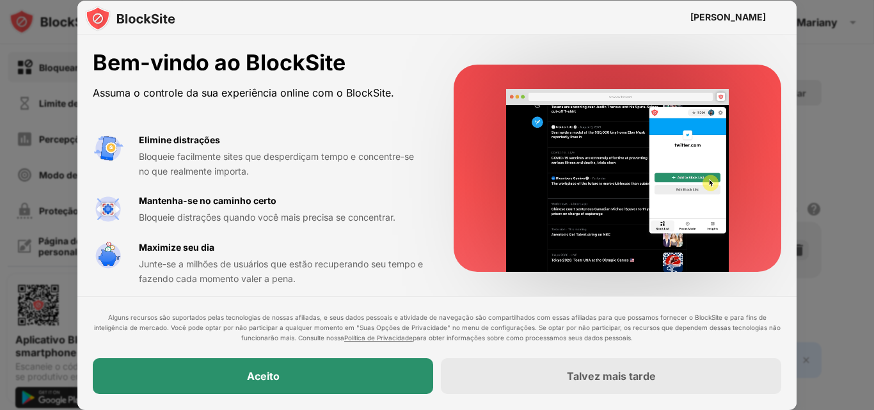  What do you see at coordinates (179, 139) in the screenshot?
I see `font: Elimine distrações` at bounding box center [179, 139].